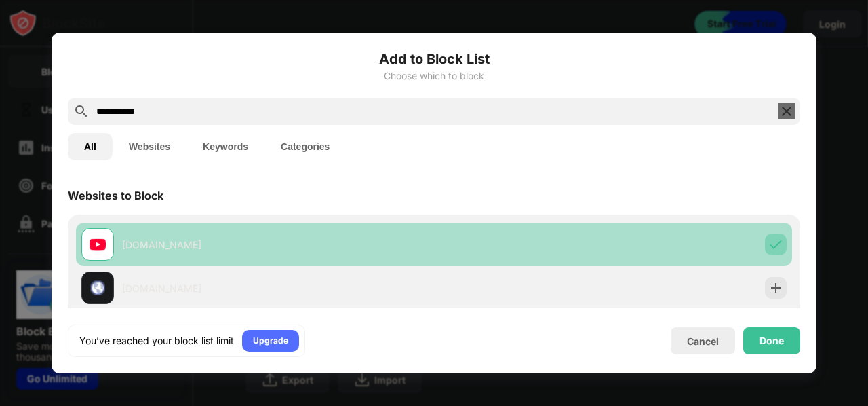  What do you see at coordinates (81, 111) in the screenshot?
I see `img: search.svg` at bounding box center [81, 111].